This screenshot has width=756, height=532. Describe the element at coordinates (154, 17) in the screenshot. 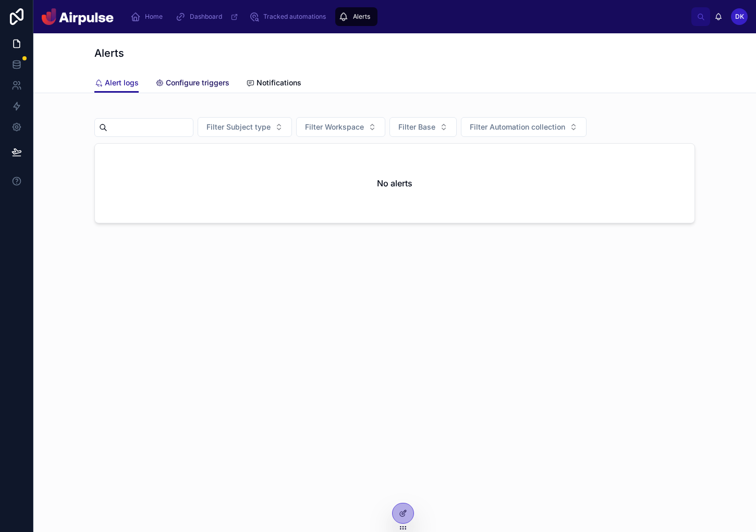

I see `span: Home` at that location.